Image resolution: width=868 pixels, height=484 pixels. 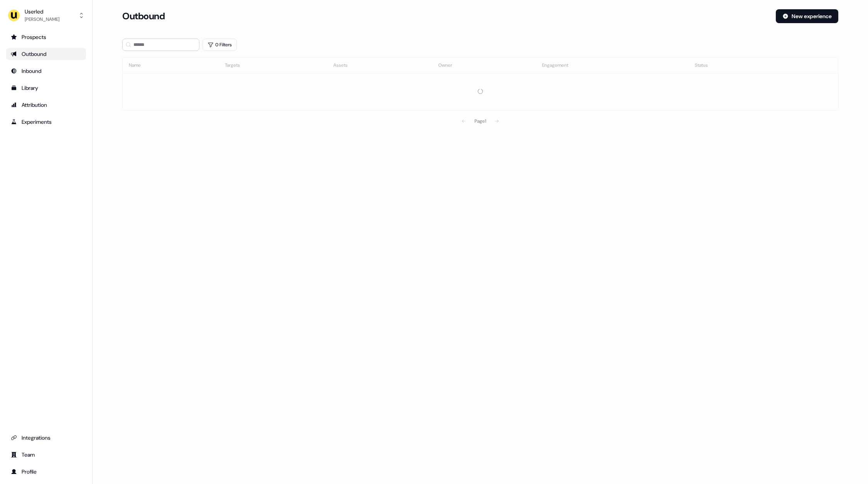 I want to click on h3: Outbound, so click(x=144, y=17).